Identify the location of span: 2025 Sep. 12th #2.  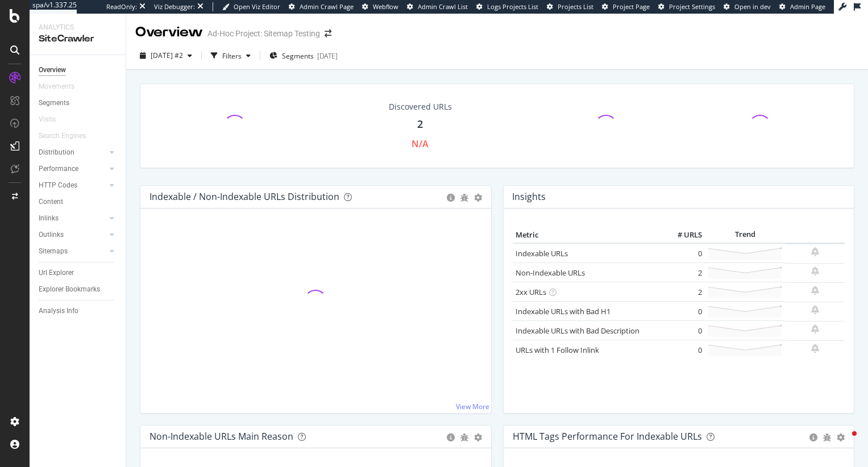
(167, 55).